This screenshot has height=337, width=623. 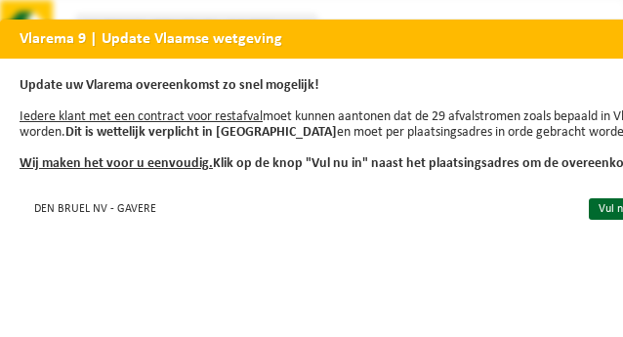 What do you see at coordinates (116, 163) in the screenshot?
I see `u: Wij maken het voor u eenvoudig.` at bounding box center [116, 163].